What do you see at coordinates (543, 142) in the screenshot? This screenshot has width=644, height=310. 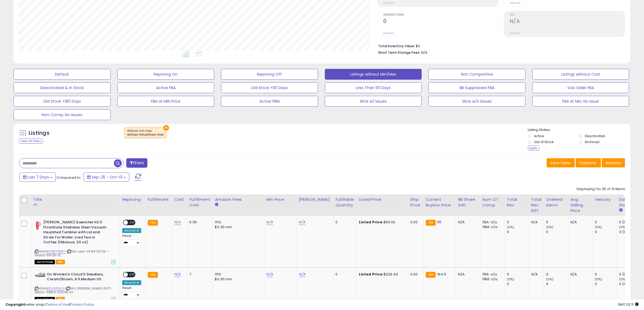 I see `label: Out of Stock` at bounding box center [543, 142].